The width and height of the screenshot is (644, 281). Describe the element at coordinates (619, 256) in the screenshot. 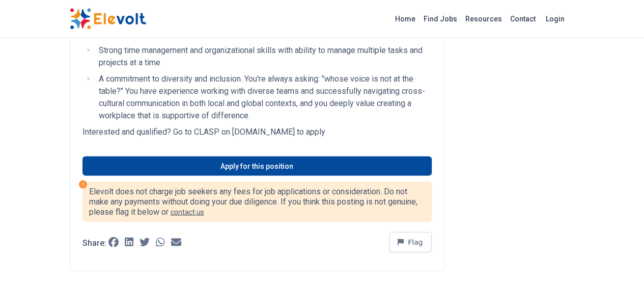

I see `div: Chat Widget` at that location.